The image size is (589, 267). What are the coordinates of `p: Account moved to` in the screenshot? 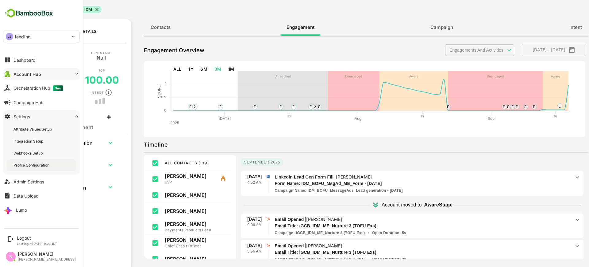 It's located at (380, 205).